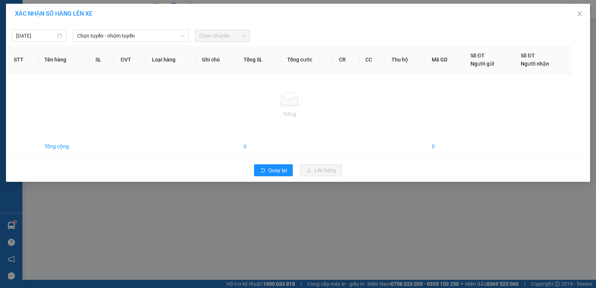  I want to click on td: Tổng cộng, so click(64, 146).